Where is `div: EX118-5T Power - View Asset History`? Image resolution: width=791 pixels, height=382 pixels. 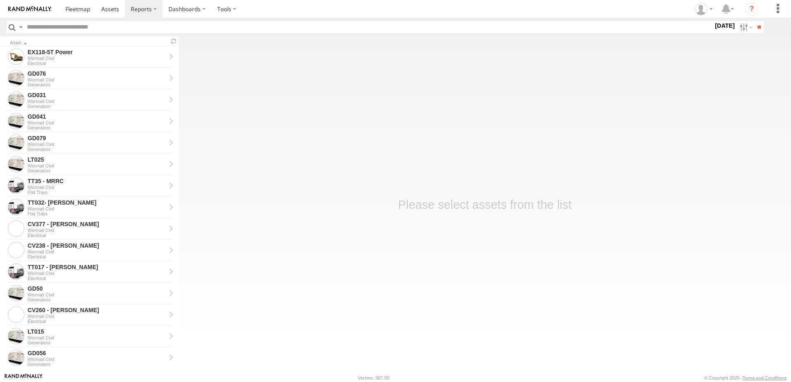
div: EX118-5T Power - View Asset History is located at coordinates (97, 52).